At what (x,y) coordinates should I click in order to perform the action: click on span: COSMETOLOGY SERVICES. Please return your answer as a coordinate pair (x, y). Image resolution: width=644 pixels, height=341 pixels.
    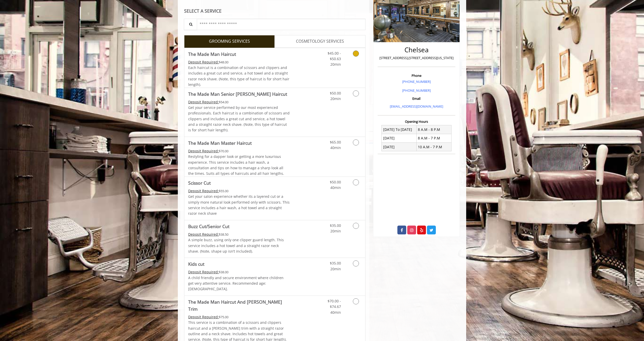
    Looking at the image, I should click on (320, 42).